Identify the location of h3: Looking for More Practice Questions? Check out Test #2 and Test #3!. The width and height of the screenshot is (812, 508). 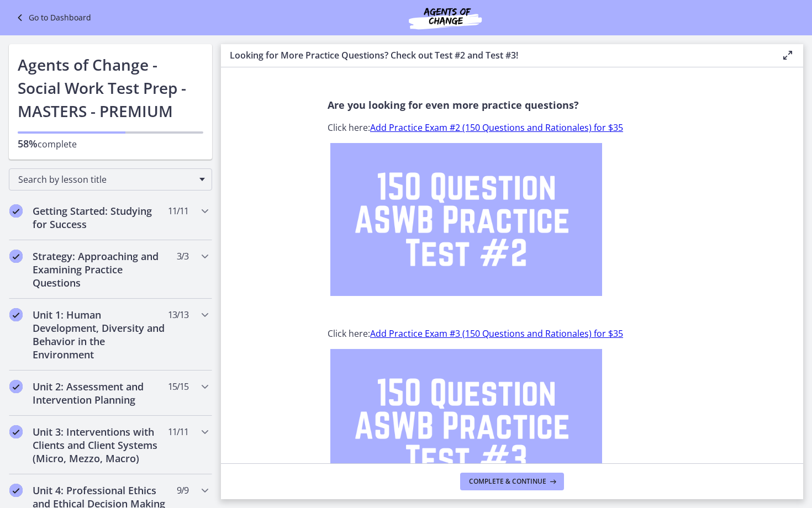
(496, 55).